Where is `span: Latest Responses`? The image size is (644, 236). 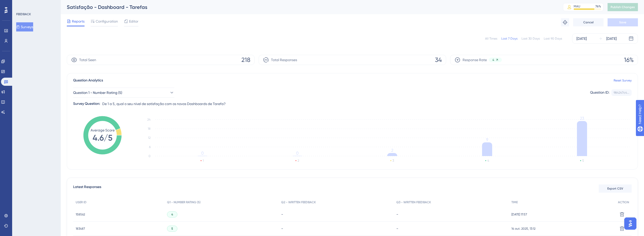
span: Latest Responses is located at coordinates (87, 188).